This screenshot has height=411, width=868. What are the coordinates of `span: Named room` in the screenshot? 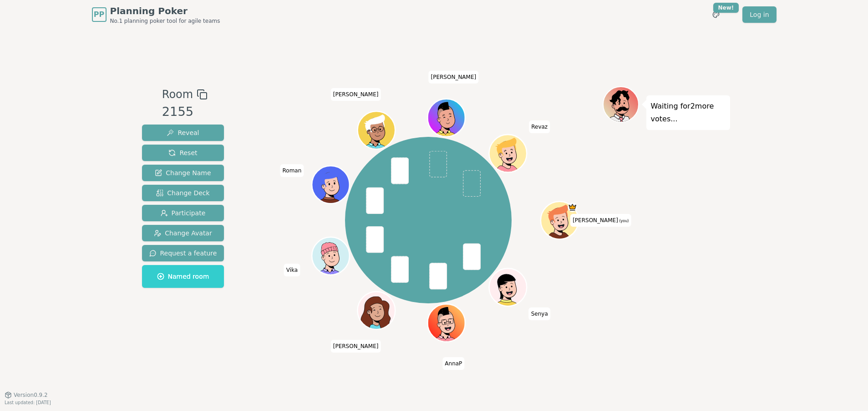 It's located at (183, 276).